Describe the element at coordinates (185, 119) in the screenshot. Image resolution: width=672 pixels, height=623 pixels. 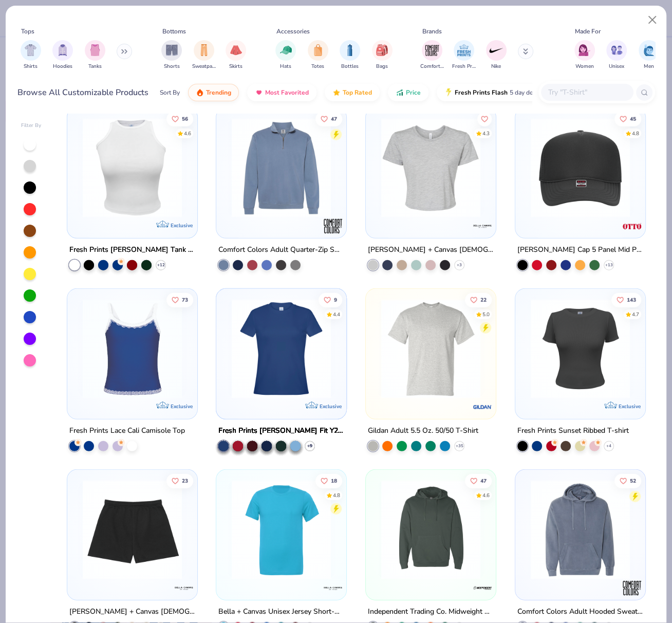
I see `span: 56` at that location.